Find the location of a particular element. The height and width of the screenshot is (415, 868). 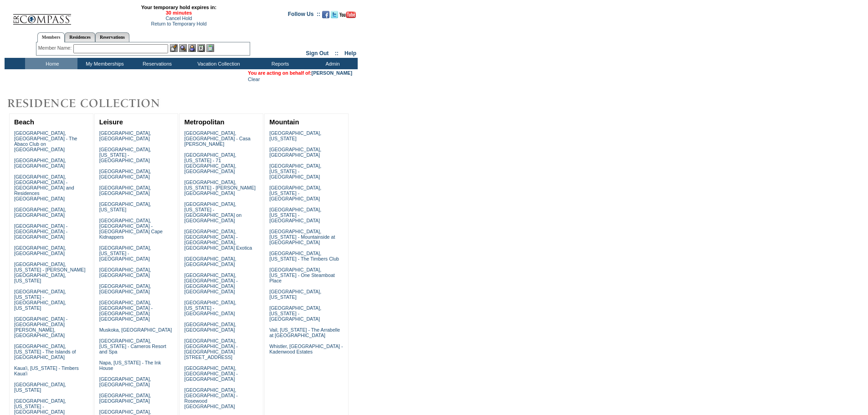

td: Vacation Collection is located at coordinates (217, 63).